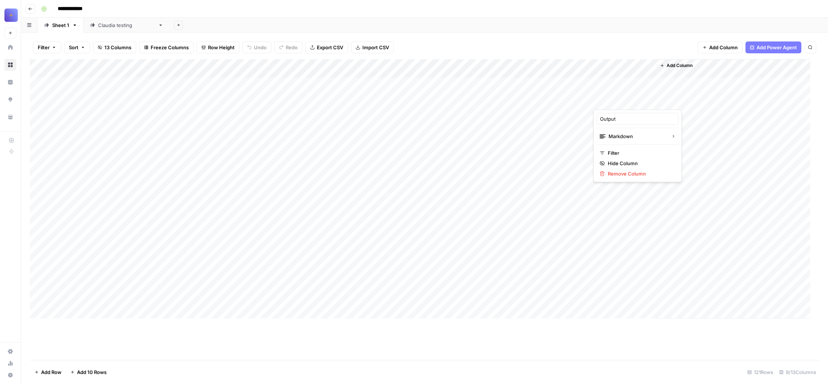 The image size is (828, 384). What do you see at coordinates (10, 351) in the screenshot?
I see `a: Settings` at bounding box center [10, 351].